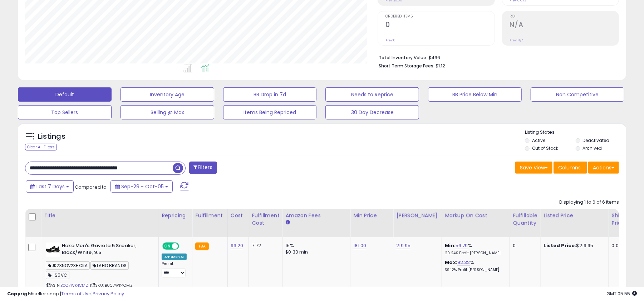 The width and height of the screenshot is (644, 301). Describe the element at coordinates (316, 215) in the screenshot. I see `div: Amazon Fees` at that location.